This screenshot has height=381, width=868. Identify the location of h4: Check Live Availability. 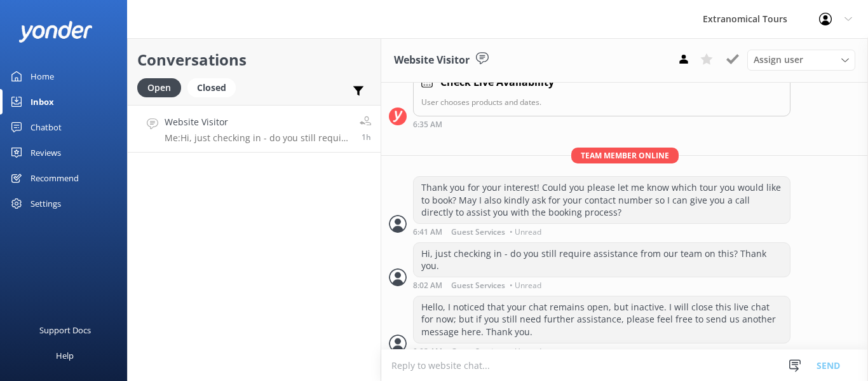
(497, 82).